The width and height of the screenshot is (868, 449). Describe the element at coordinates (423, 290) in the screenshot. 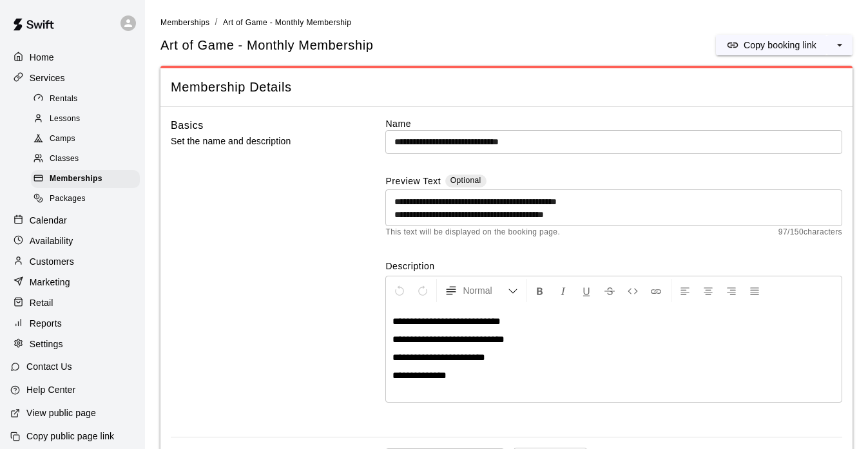

I see `button: Redo` at that location.